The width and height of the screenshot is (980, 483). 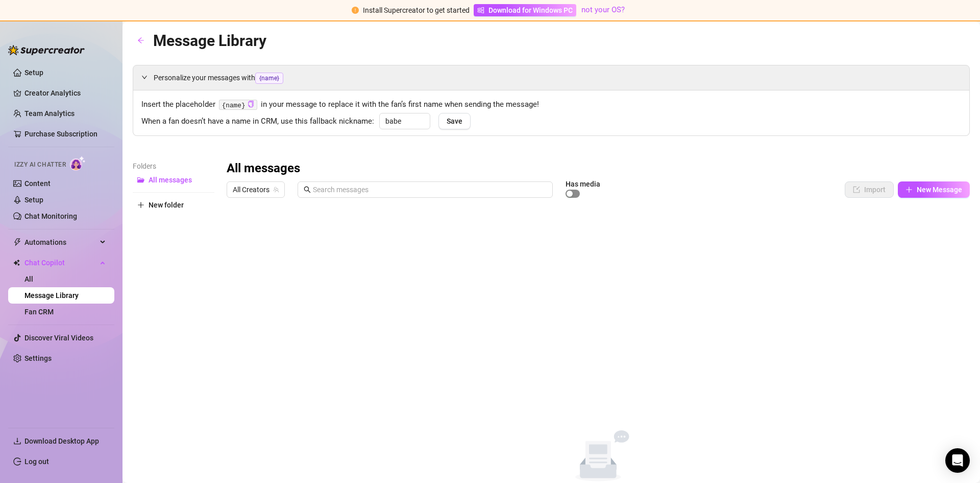 I want to click on span: team, so click(x=276, y=190).